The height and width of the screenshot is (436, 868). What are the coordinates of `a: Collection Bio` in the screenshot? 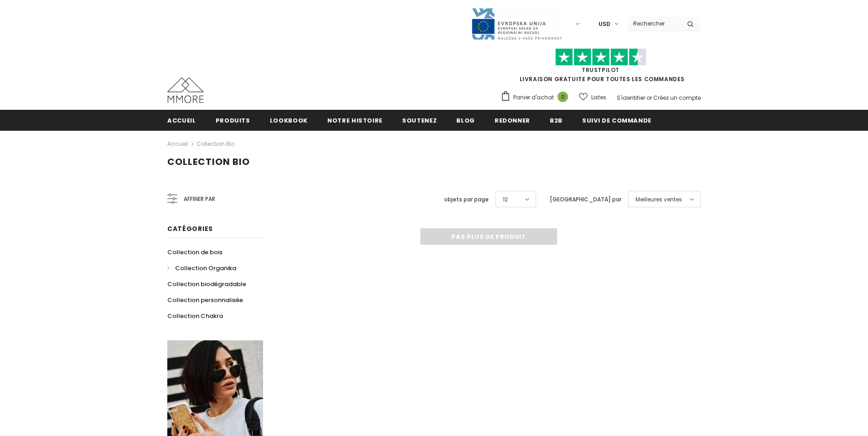 It's located at (215, 143).